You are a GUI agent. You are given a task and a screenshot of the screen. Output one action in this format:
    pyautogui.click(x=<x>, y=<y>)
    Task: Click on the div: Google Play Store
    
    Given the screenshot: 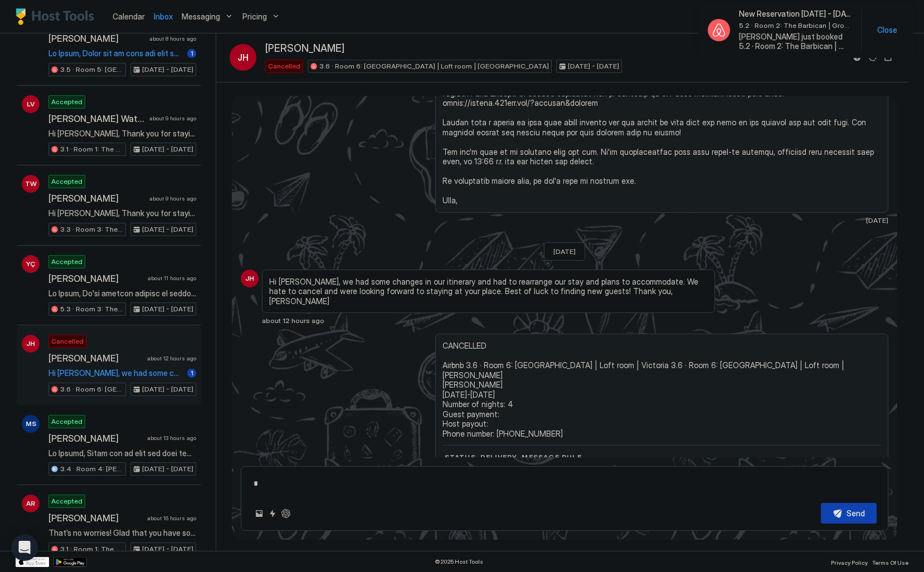 What is the action you would take?
    pyautogui.click(x=70, y=562)
    